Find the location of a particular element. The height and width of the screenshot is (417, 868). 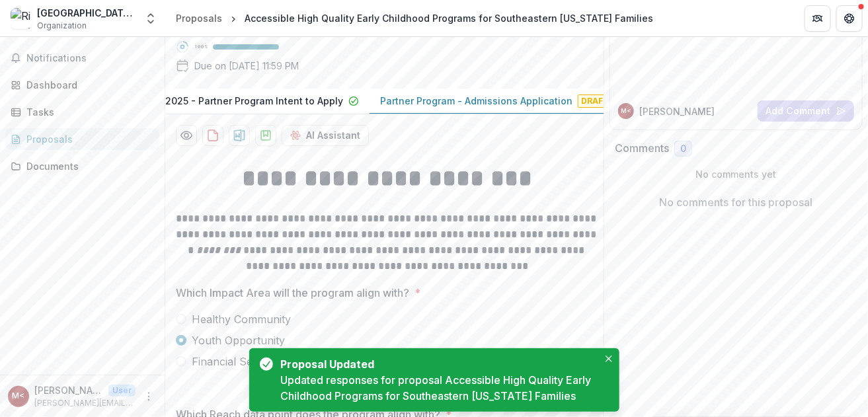

a: Dashboard is located at coordinates (82, 85).